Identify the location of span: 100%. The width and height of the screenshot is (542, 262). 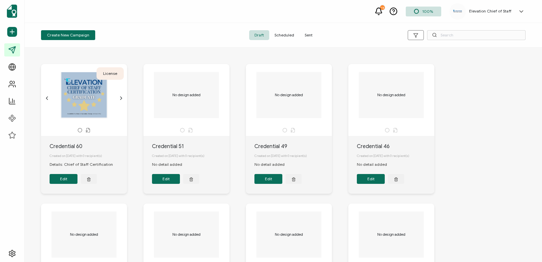
(427, 11).